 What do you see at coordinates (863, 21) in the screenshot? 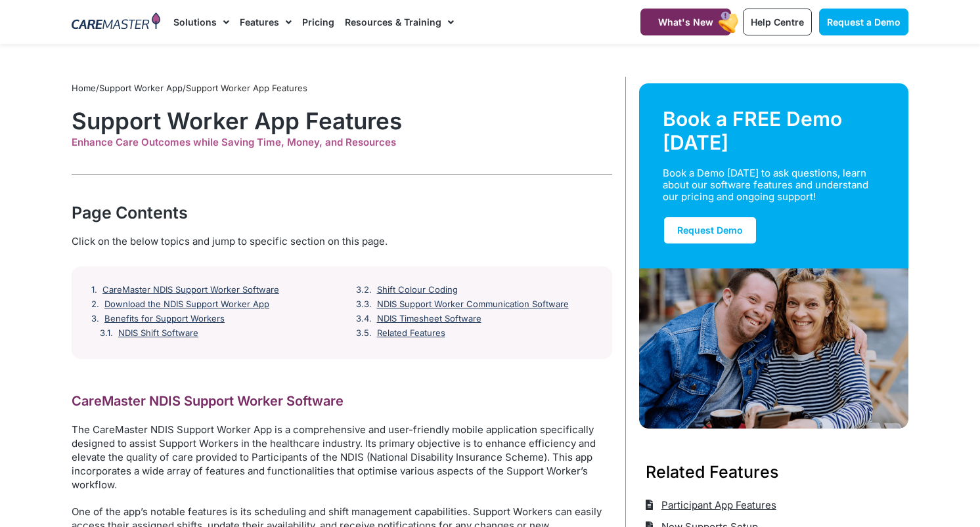
I see `a: Request a Demo` at bounding box center [863, 21].